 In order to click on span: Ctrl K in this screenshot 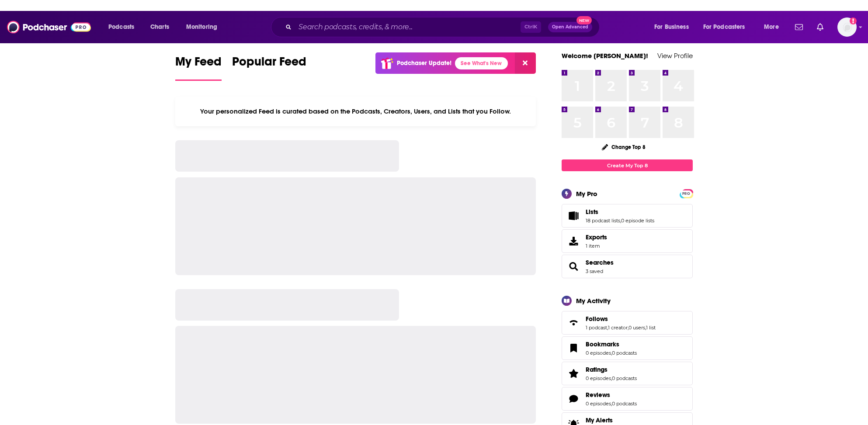, I will do `click(531, 27)`.